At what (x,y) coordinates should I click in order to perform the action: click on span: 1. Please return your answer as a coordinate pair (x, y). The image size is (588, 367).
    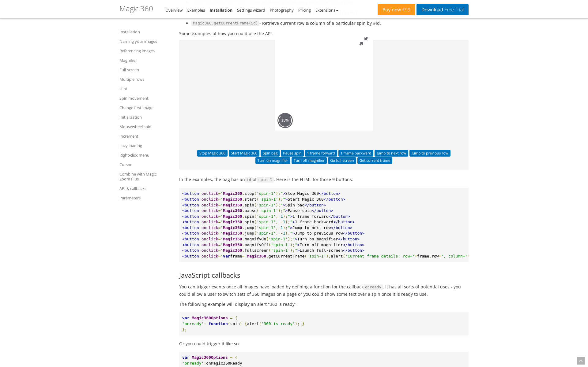
    Looking at the image, I should click on (282, 228).